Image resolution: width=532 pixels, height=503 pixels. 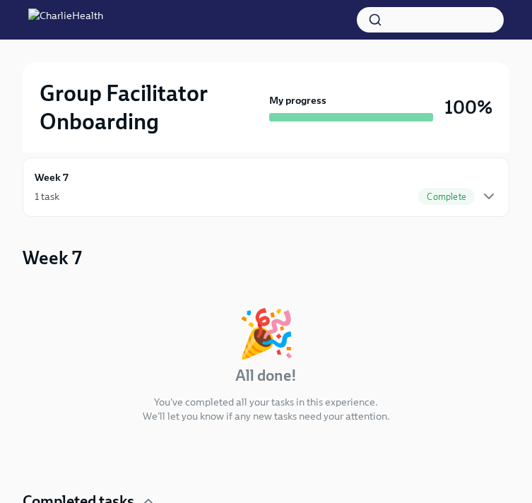 I want to click on h6: Week 7, so click(x=52, y=177).